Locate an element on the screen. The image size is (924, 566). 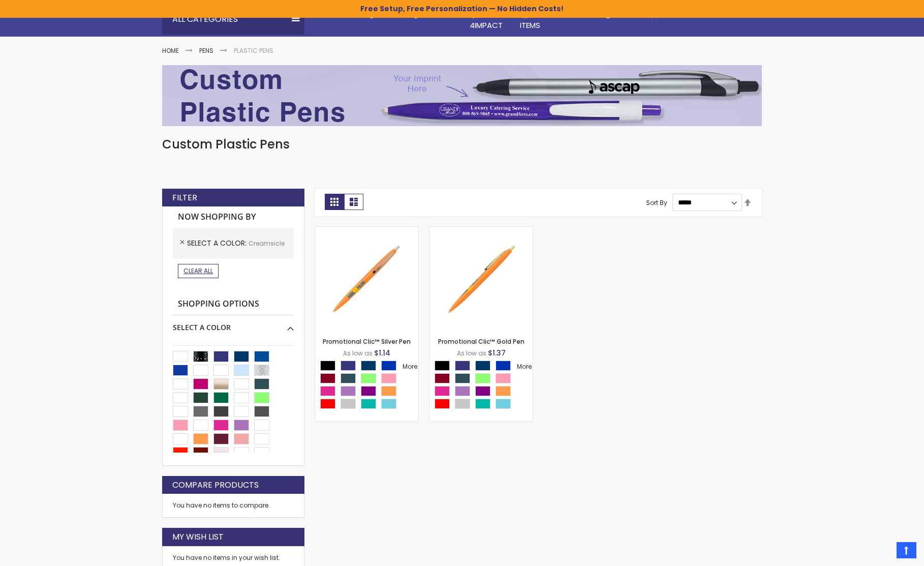
strong: Shopping Options is located at coordinates (233, 304).